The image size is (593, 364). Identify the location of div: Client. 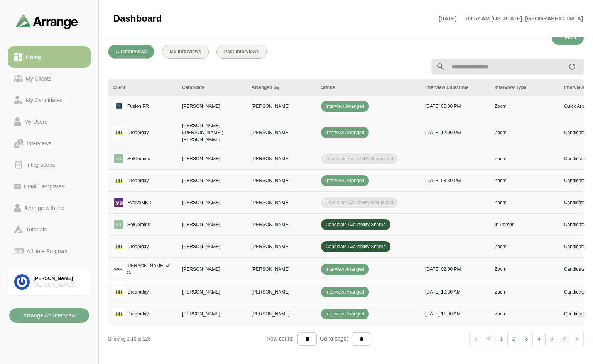
(142, 87).